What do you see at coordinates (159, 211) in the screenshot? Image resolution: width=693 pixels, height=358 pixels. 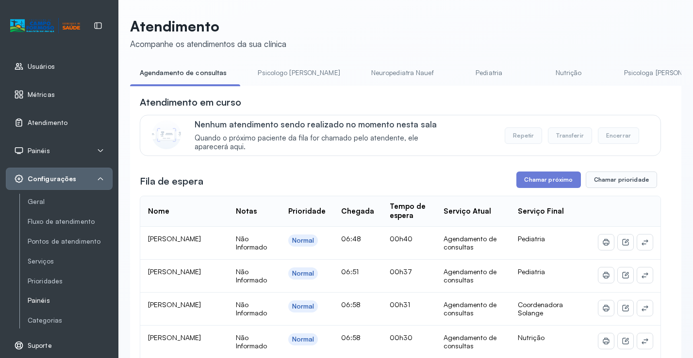 I see `div: Nome` at bounding box center [159, 211].